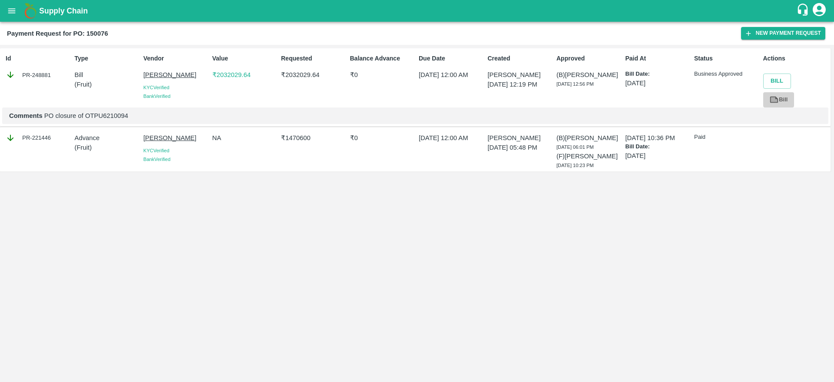  Describe the element at coordinates (57, 33) in the screenshot. I see `b: Payment Request for PO: 150076` at that location.